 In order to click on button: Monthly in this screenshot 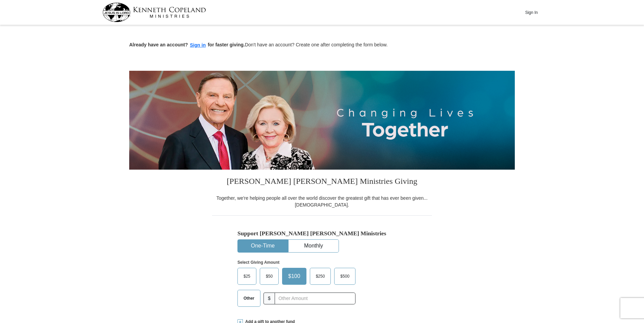, I will do `click(314, 246)`.